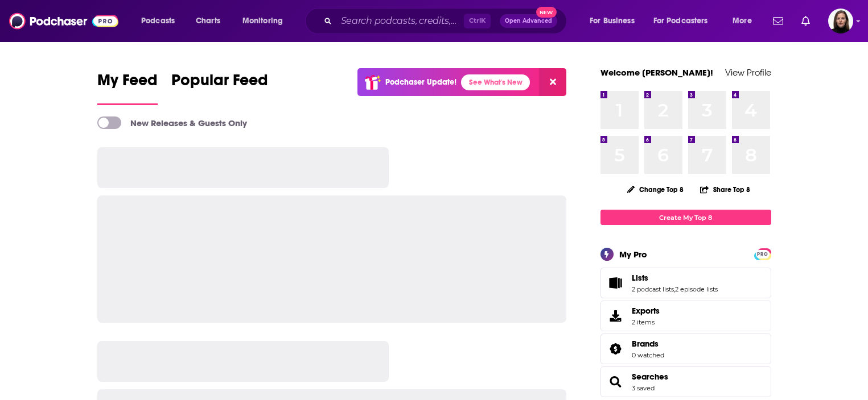  I want to click on span: More, so click(742, 21).